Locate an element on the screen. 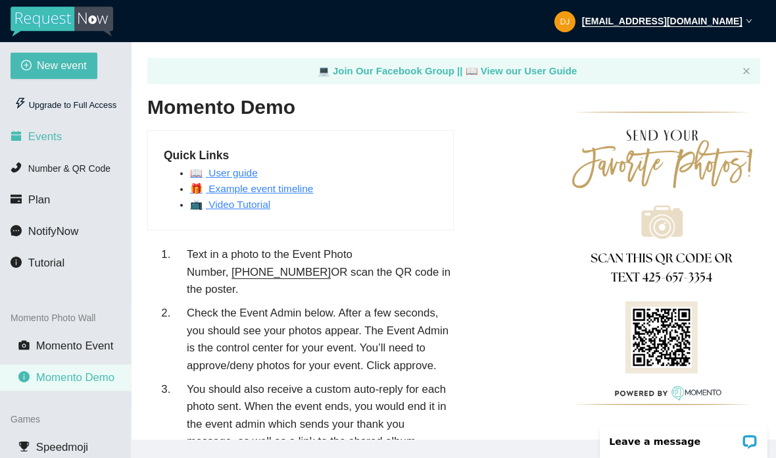  span: plus-circle is located at coordinates (26, 66).